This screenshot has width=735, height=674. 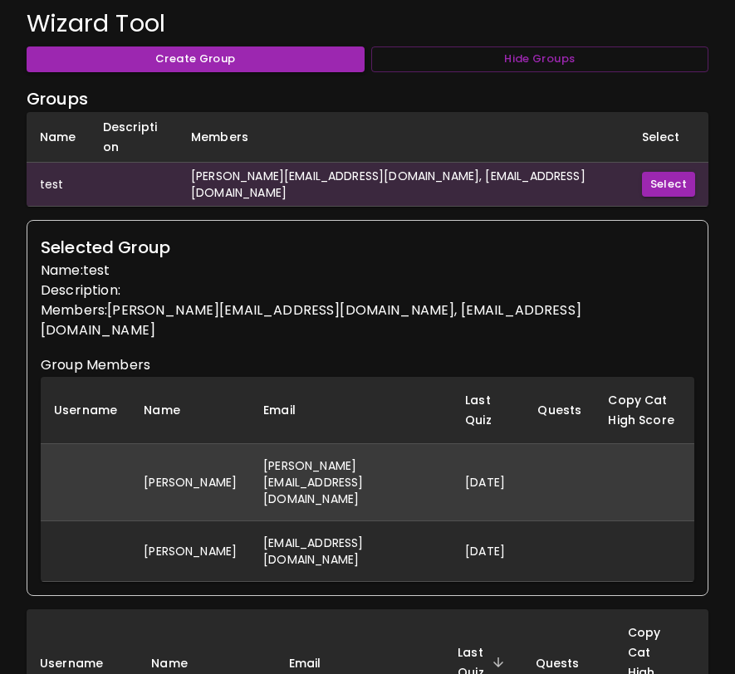 I want to click on h6: Group Members, so click(x=367, y=365).